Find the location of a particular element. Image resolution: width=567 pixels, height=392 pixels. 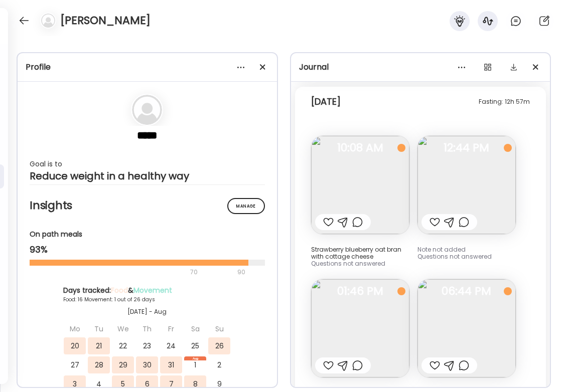

h2: Insights is located at coordinates (147, 205).